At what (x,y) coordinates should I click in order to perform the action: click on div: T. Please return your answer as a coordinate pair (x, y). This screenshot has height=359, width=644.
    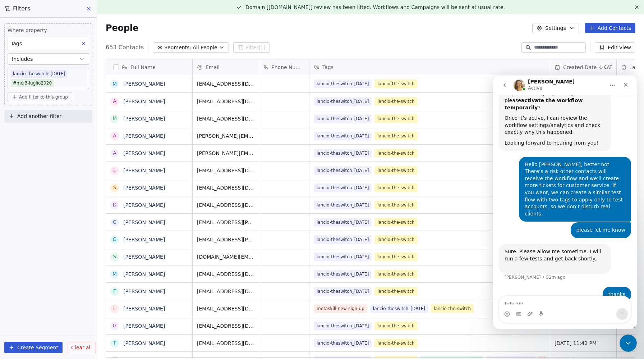
    Looking at the image, I should click on (115, 343).